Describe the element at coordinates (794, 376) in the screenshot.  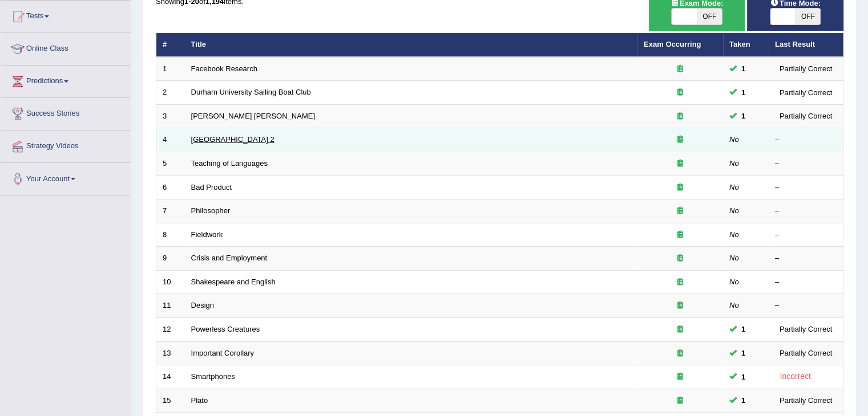
I see `div: Incorrect` at that location.